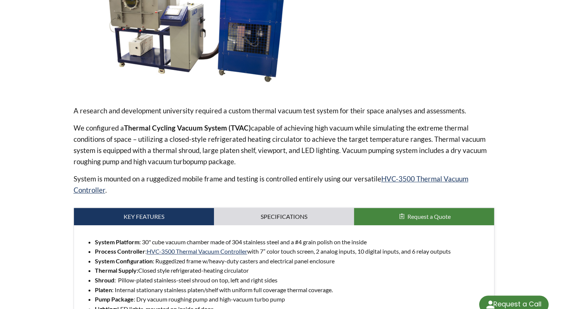 This screenshot has height=309, width=568. What do you see at coordinates (292, 261) in the screenshot?
I see `li: : Ruggedized frame w/heavy-duty casters and electrical panel enclosure` at bounding box center [292, 261].